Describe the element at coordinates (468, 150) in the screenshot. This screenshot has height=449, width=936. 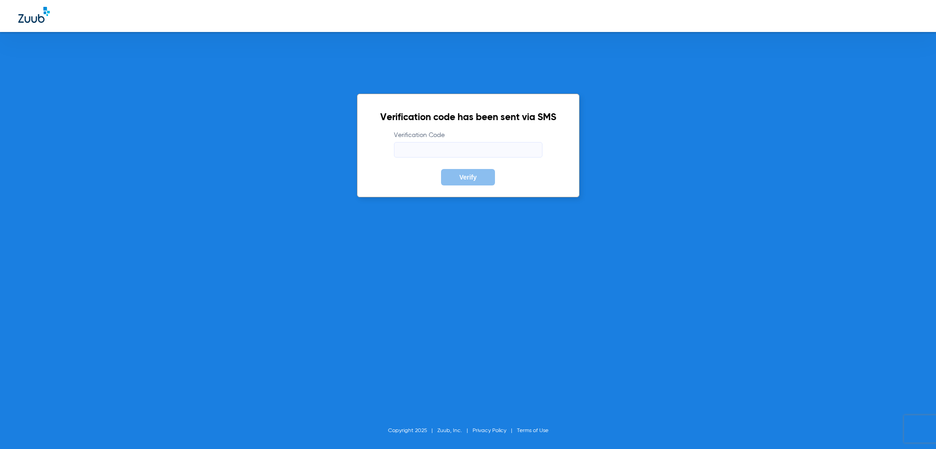
I see `input: Verification Code` at that location.